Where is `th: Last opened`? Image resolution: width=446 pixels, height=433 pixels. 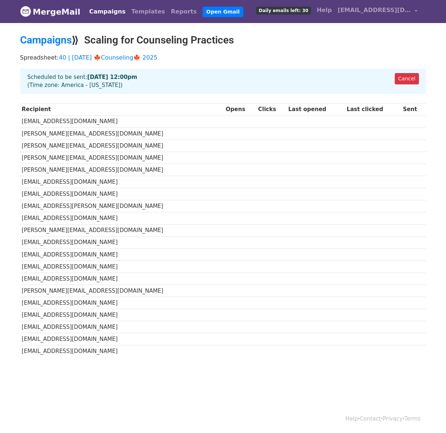 th: Last opened is located at coordinates (316, 109).